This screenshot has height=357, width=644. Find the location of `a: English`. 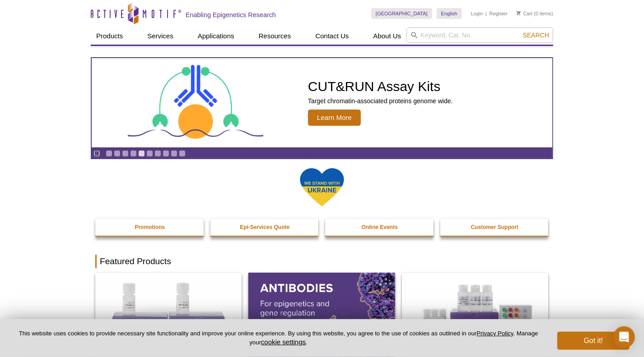

a: English is located at coordinates (449, 14).